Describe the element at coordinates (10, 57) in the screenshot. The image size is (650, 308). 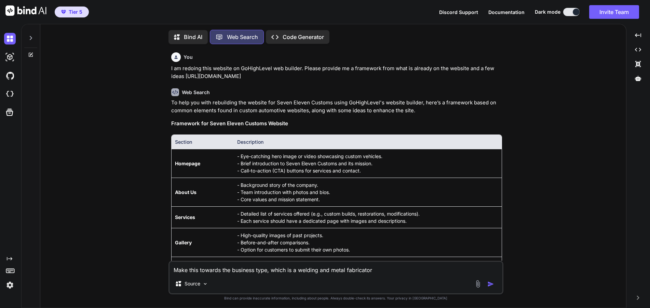
I see `img: darkAi-studio` at that location.